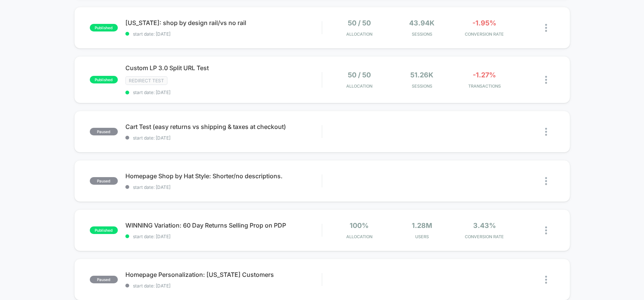 Image resolution: width=644 pixels, height=300 pixels. Describe the element at coordinates (223, 176) in the screenshot. I see `span: Homepage Shop by Hat Style: Shorter/no descriptions.` at that location.